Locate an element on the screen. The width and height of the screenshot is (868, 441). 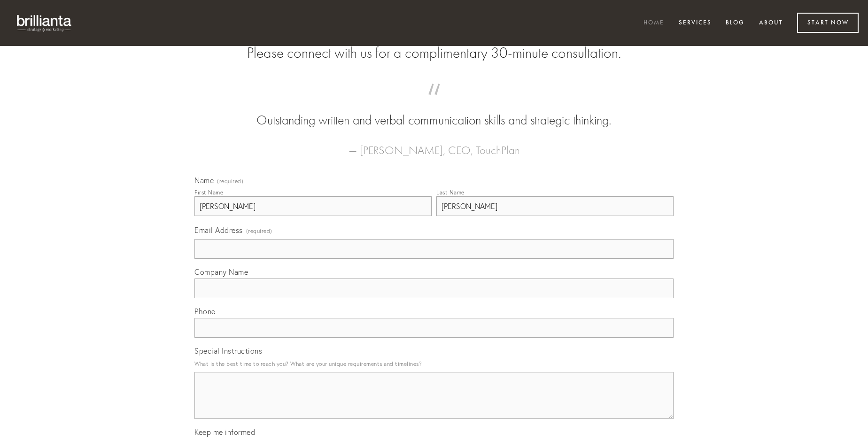
img: brillianta - research, strategy, marketing is located at coordinates (45, 23).